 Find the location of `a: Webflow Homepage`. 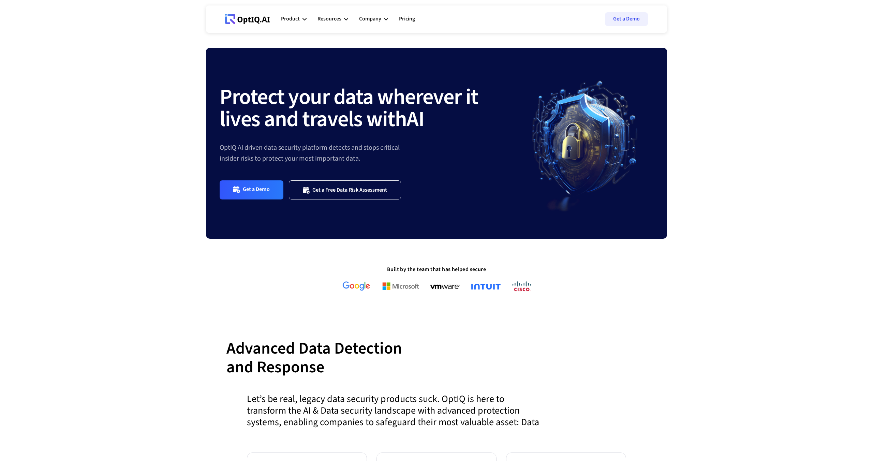

a: Webflow Homepage is located at coordinates (248, 19).